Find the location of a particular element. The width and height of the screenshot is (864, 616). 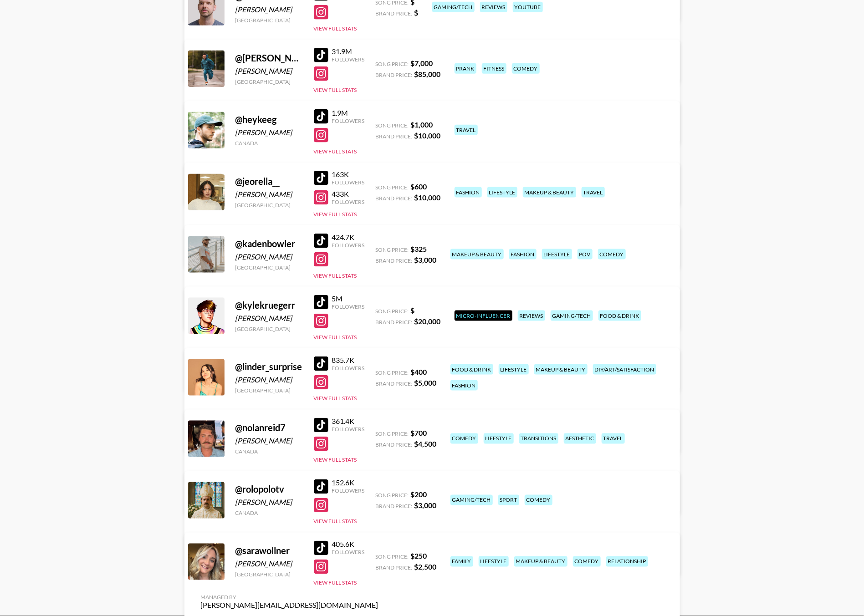

div: @ linder_surprise is located at coordinates (270, 366).